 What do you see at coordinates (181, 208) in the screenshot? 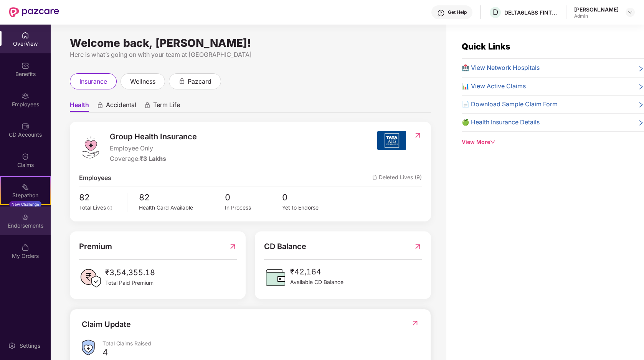
I see `div: Health Card Available` at bounding box center [181, 208].